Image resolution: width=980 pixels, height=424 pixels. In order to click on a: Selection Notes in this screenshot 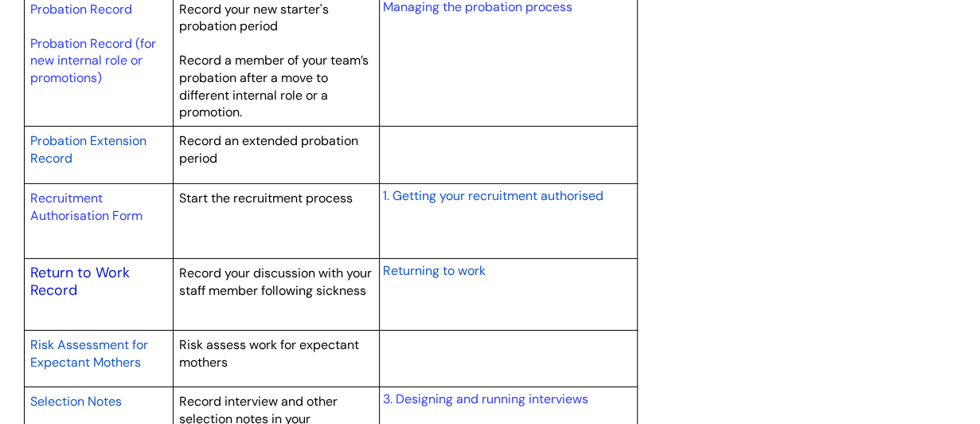, I will do `click(76, 400)`.